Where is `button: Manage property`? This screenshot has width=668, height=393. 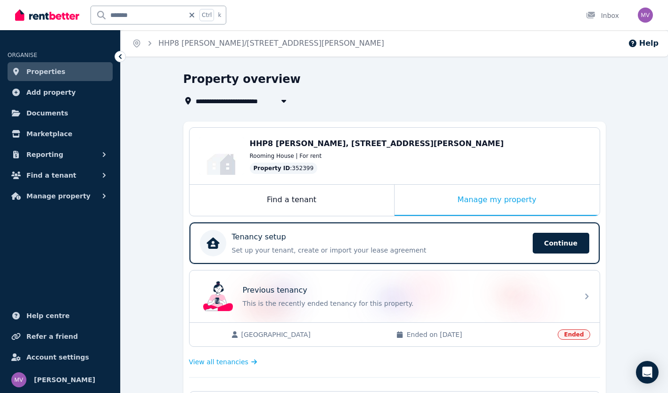
button: Manage property is located at coordinates (60, 196).